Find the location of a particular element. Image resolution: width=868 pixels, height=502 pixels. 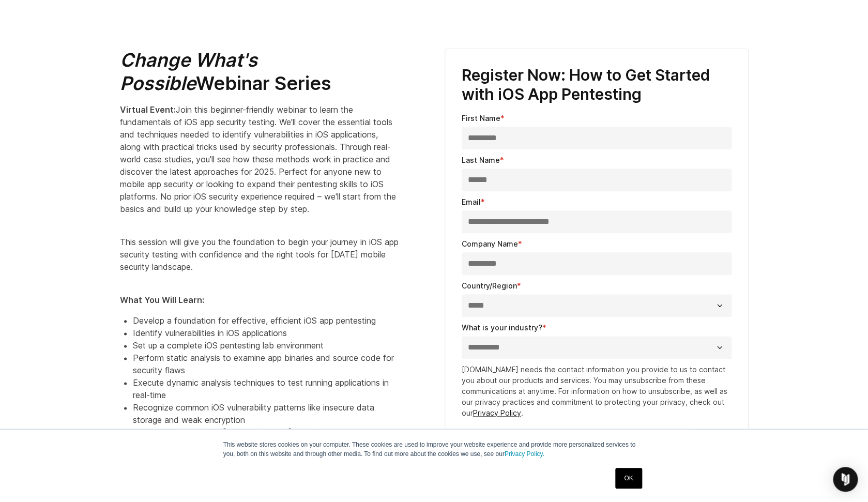

h3: Register Now: How to Get Started with iOS App Pentesting is located at coordinates (597, 85).